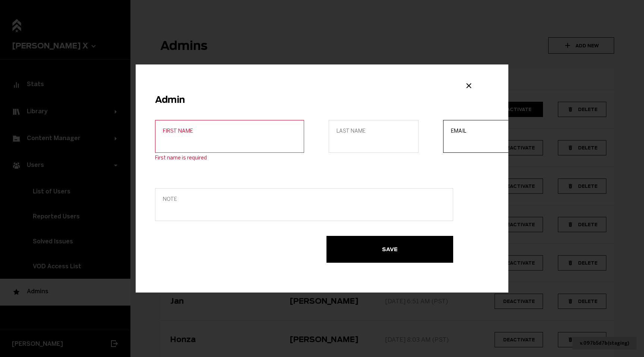 This screenshot has height=357, width=644. Describe the element at coordinates (322, 179) in the screenshot. I see `div: Example Modal` at that location.